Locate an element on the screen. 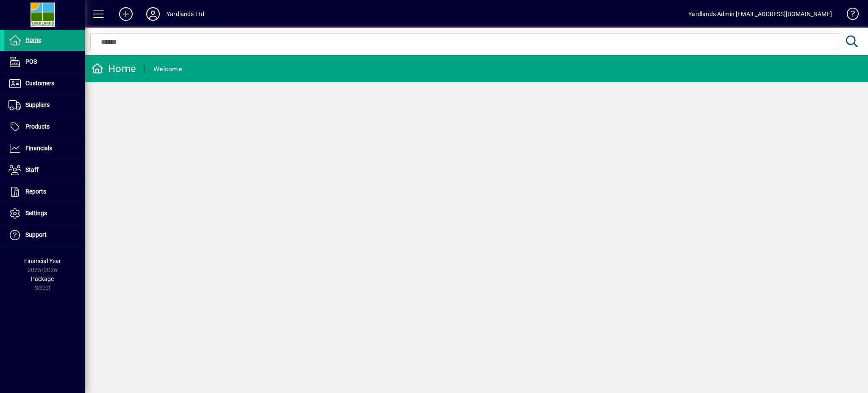 This screenshot has width=868, height=393. a: Financials is located at coordinates (45, 149).